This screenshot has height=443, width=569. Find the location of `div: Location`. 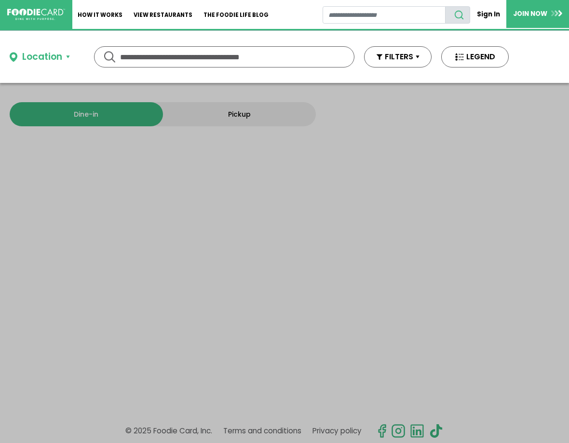

div: Location is located at coordinates (42, 57).